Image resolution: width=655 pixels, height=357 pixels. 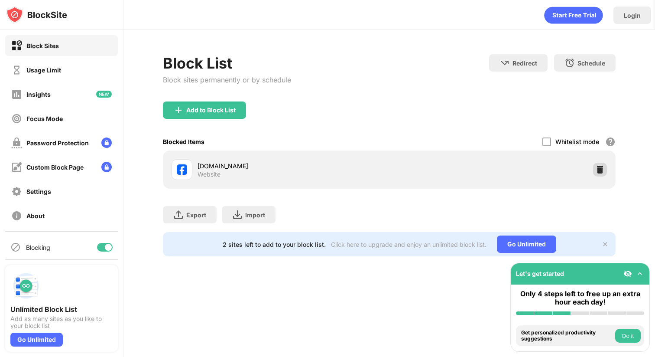 I want to click on div: Whitelist mode, so click(x=577, y=141).